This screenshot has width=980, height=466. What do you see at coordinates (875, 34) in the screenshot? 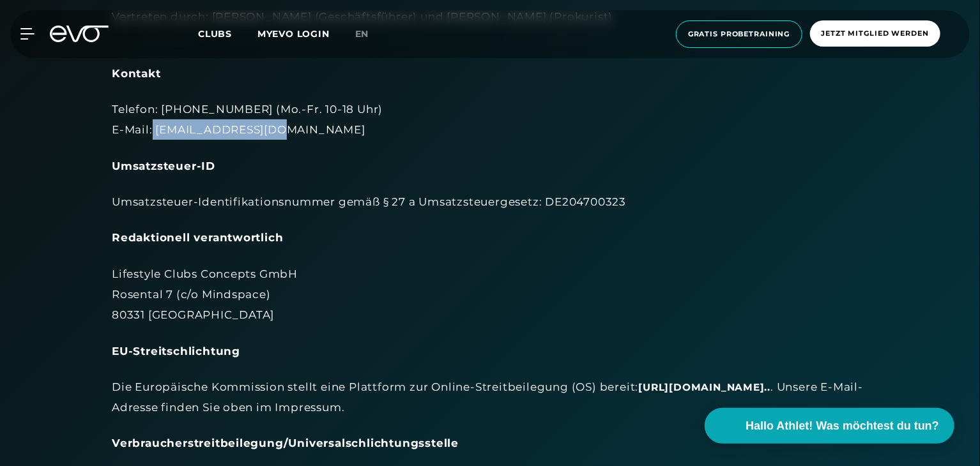
I see `span: Jetzt Mitglied werden` at bounding box center [875, 34].